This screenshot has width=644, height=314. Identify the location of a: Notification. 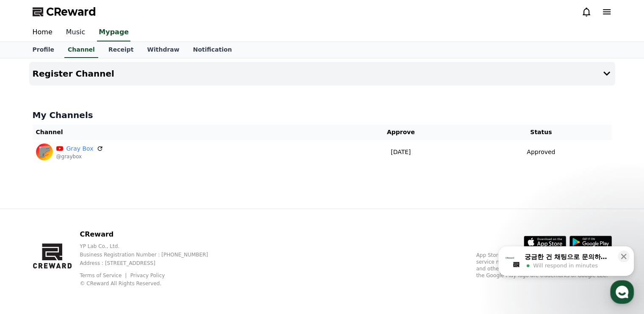
(212, 50).